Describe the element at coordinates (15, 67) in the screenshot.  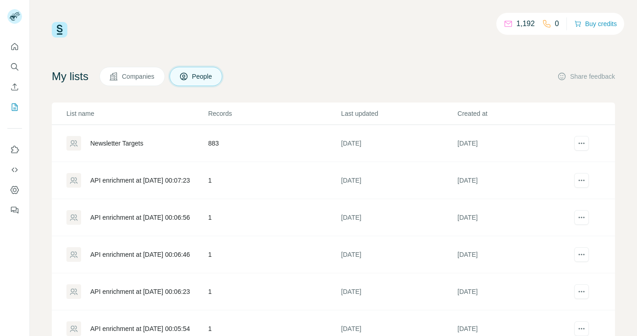
I see `button: Search` at that location.